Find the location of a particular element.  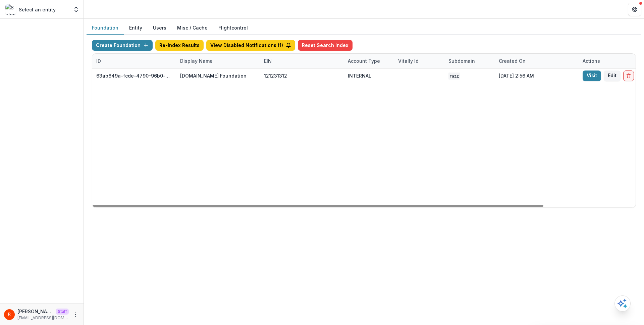

div: Actions is located at coordinates (592, 61).